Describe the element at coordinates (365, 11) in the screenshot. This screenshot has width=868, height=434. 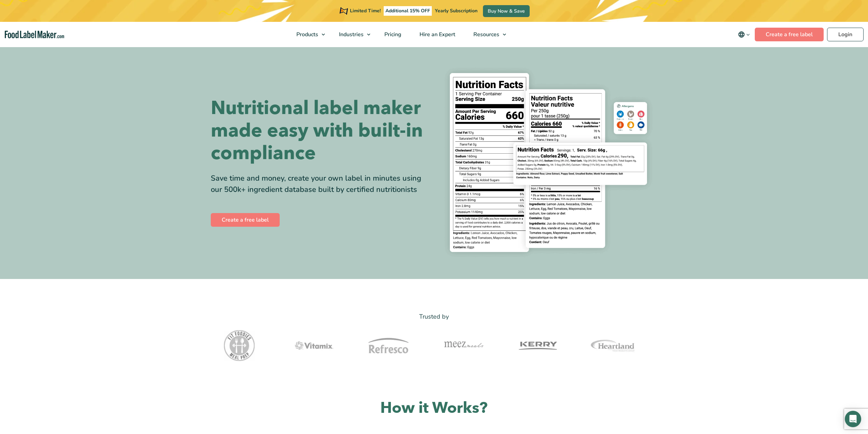
I see `span: Limited Time!` at that location.